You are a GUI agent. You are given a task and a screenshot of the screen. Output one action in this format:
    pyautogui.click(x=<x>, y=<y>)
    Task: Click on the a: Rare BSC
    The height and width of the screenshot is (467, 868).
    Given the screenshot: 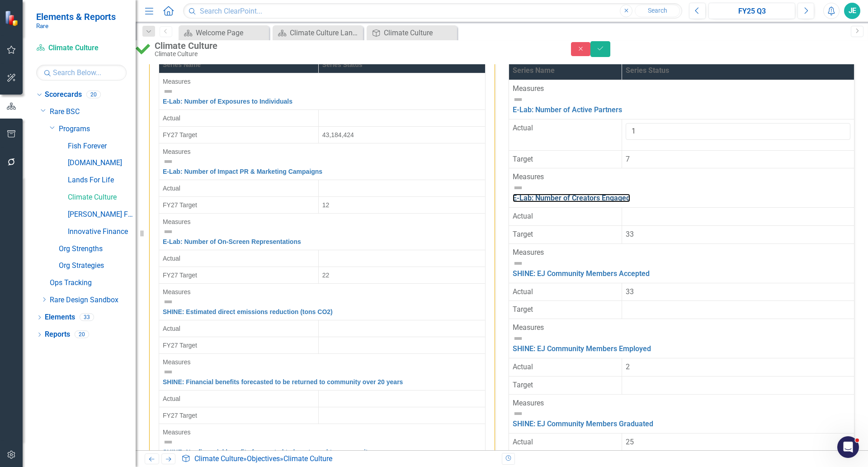 What is the action you would take?
    pyautogui.click(x=93, y=112)
    